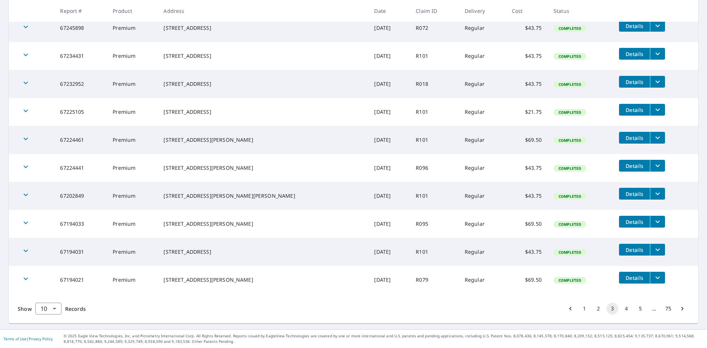  Describe the element at coordinates (657, 82) in the screenshot. I see `button: filesDropdownBtn-67232952` at that location.